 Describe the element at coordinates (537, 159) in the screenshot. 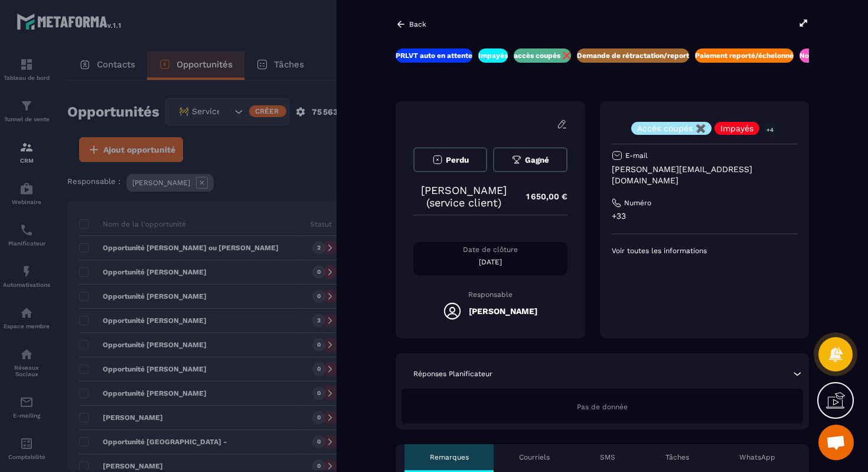

I see `span: Gagné` at that location.